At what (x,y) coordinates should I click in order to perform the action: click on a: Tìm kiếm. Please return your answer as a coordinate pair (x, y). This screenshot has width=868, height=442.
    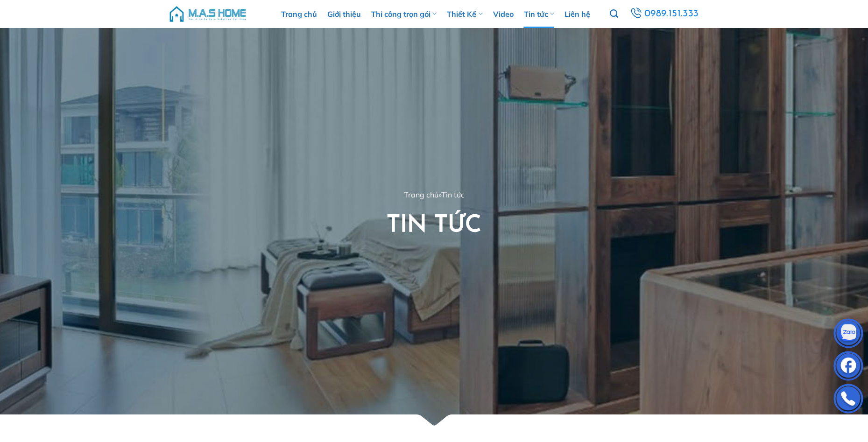
    Looking at the image, I should click on (614, 14).